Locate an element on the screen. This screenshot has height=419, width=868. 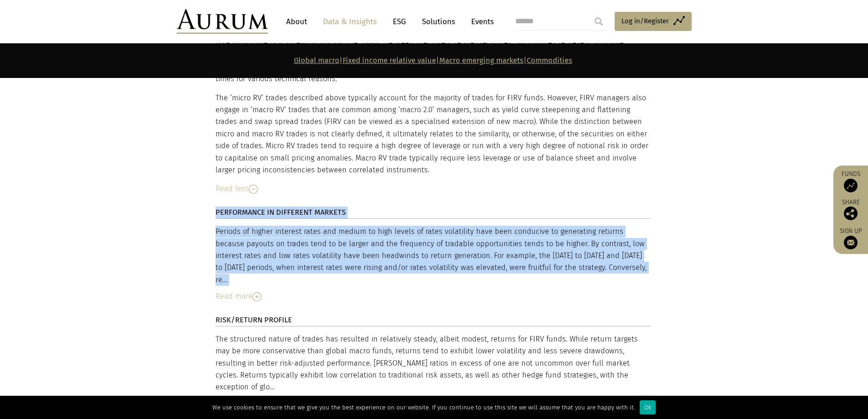
a: Solutions is located at coordinates (438, 22).